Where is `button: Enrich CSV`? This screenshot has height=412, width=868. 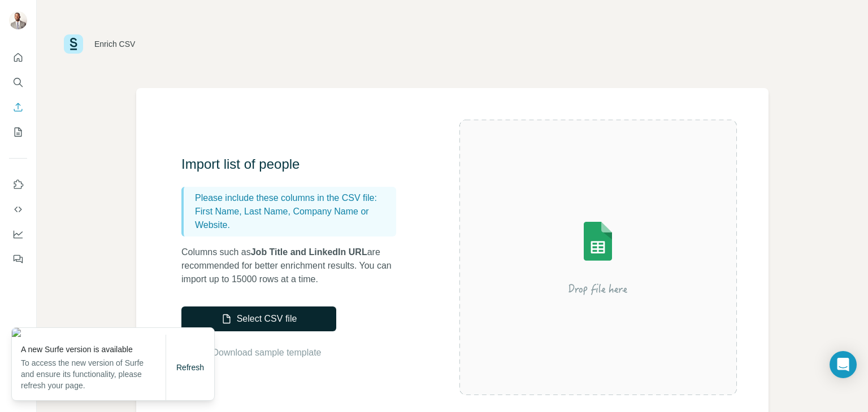
button: Enrich CSV is located at coordinates (18, 107).